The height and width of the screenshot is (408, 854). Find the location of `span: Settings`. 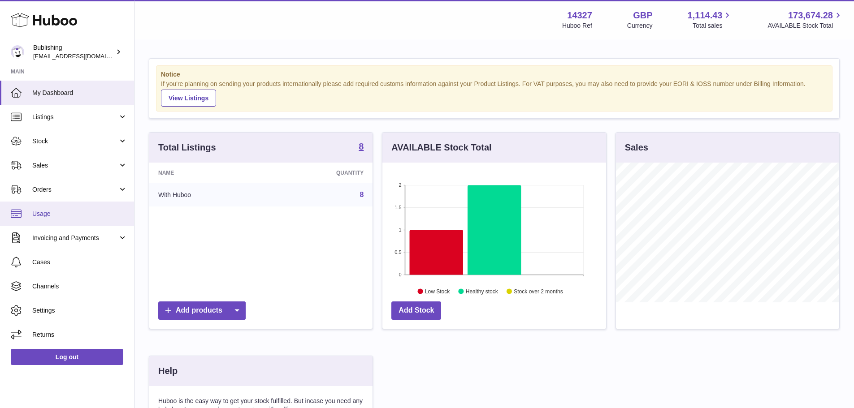

span: Settings is located at coordinates (80, 311).